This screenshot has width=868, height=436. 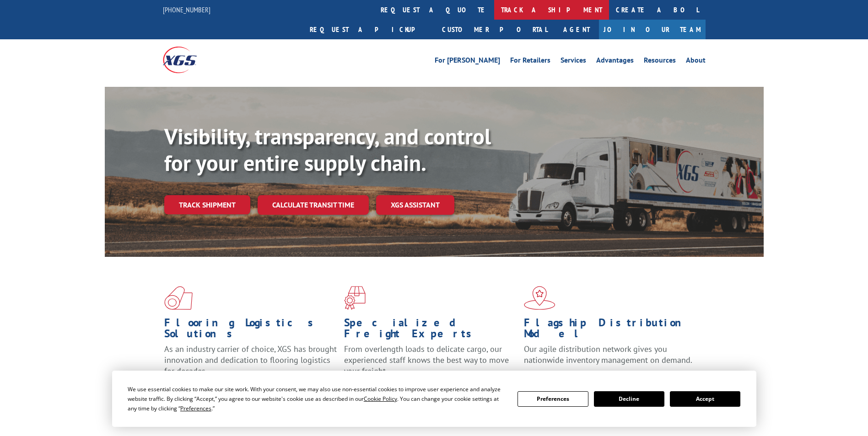 What do you see at coordinates (317, 399) in the screenshot?
I see `div: We use essential cookies to make our site work. With your consent, we may also use non-essential ...` at bounding box center [317, 399].